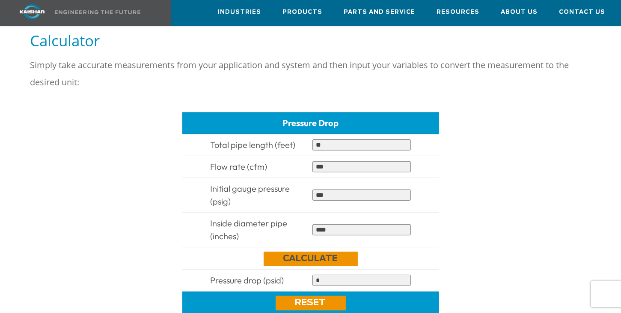  Describe the element at coordinates (239, 12) in the screenshot. I see `span: Industries` at that location.